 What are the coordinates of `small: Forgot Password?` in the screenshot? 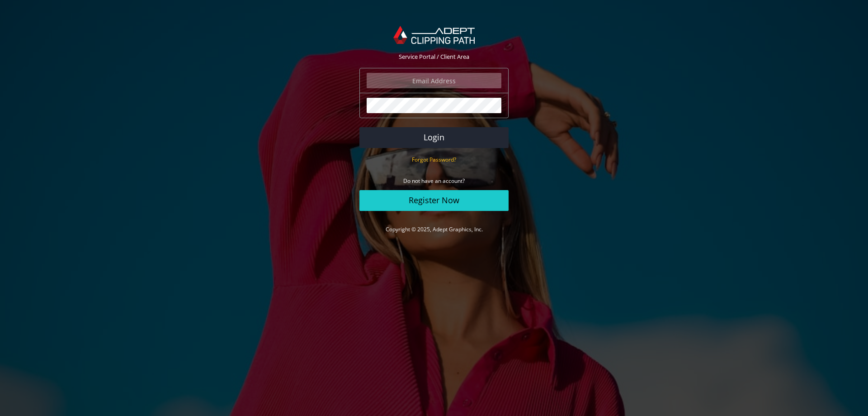 It's located at (434, 159).